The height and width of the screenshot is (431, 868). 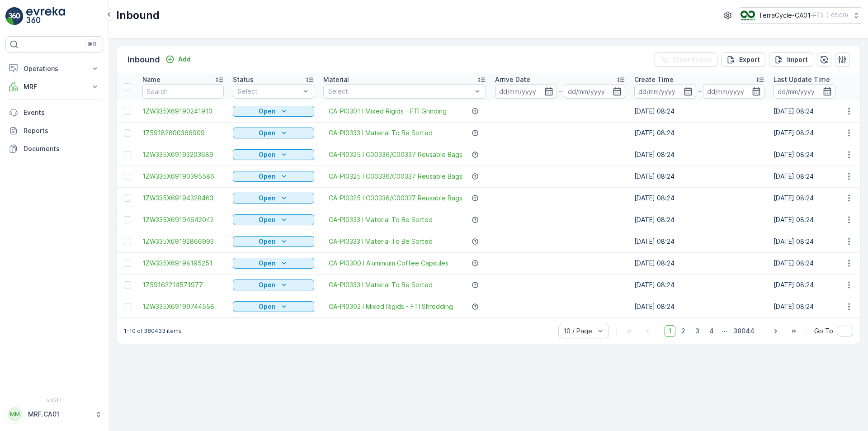 I want to click on p: Inbound, so click(x=143, y=60).